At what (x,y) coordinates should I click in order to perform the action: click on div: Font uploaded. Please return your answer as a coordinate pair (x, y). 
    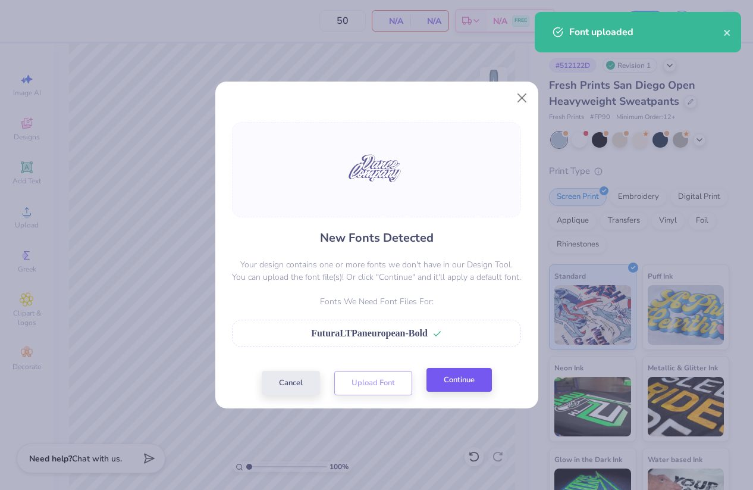
    Looking at the image, I should click on (646, 32).